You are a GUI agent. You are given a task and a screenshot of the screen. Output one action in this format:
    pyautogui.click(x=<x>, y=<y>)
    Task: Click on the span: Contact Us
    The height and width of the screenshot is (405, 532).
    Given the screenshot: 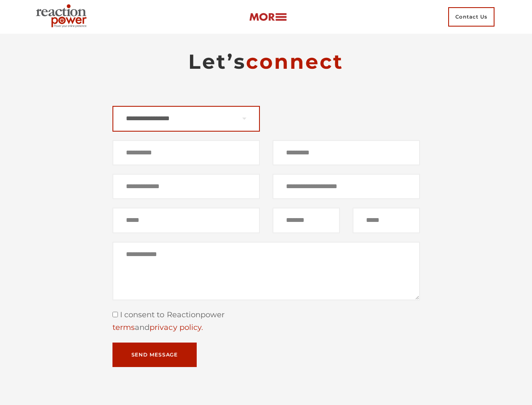 What is the action you would take?
    pyautogui.click(x=472, y=17)
    